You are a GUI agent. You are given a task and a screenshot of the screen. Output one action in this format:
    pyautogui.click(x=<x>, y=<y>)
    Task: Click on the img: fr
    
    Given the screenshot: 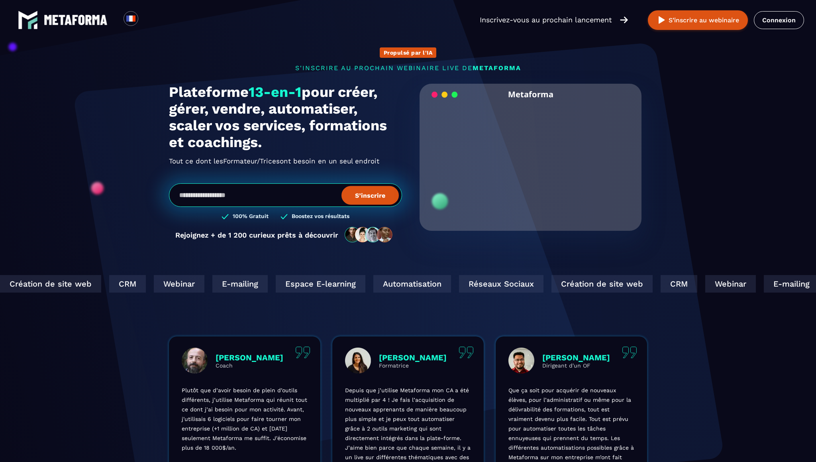 What is the action you would take?
    pyautogui.click(x=131, y=18)
    